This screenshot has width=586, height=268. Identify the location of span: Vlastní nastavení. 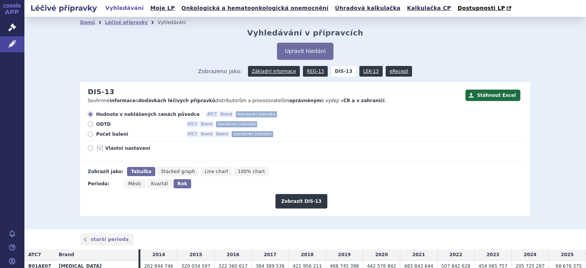
(147, 148).